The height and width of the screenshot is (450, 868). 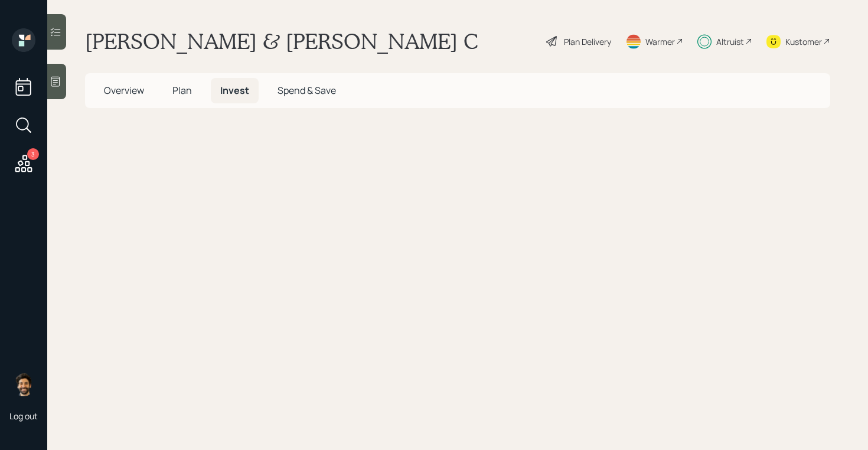 I want to click on img: eric-schwartz-headshot.png, so click(x=23, y=385).